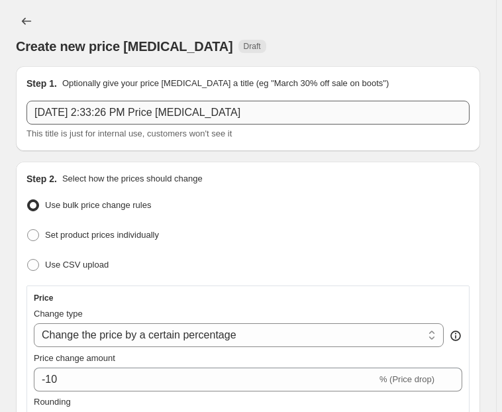  What do you see at coordinates (58, 314) in the screenshot?
I see `span: Change type` at bounding box center [58, 314].